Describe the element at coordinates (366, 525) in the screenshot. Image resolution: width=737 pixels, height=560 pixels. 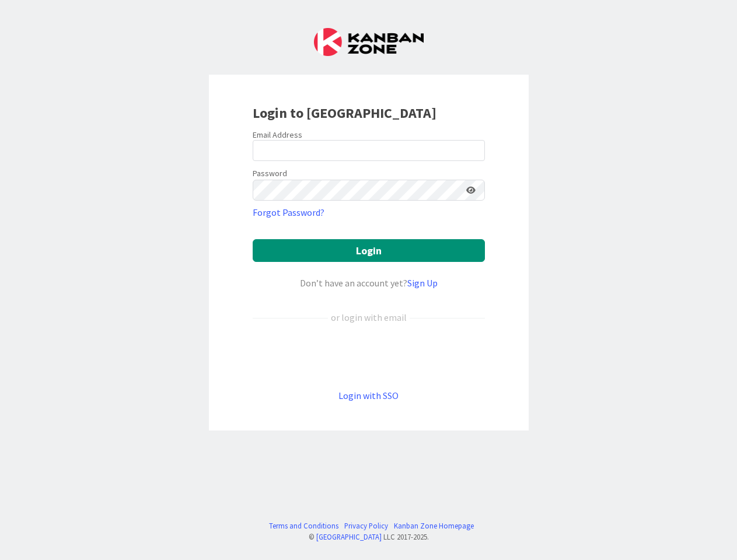
I see `a: Privacy Policy` at that location.